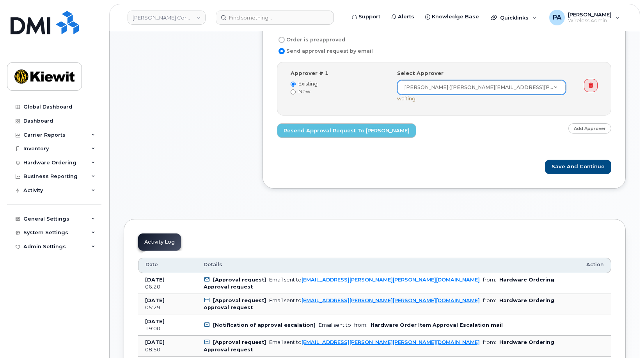 This screenshot has height=358, width=644. Describe the element at coordinates (167, 329) in the screenshot. I see `div: 19:00` at that location.